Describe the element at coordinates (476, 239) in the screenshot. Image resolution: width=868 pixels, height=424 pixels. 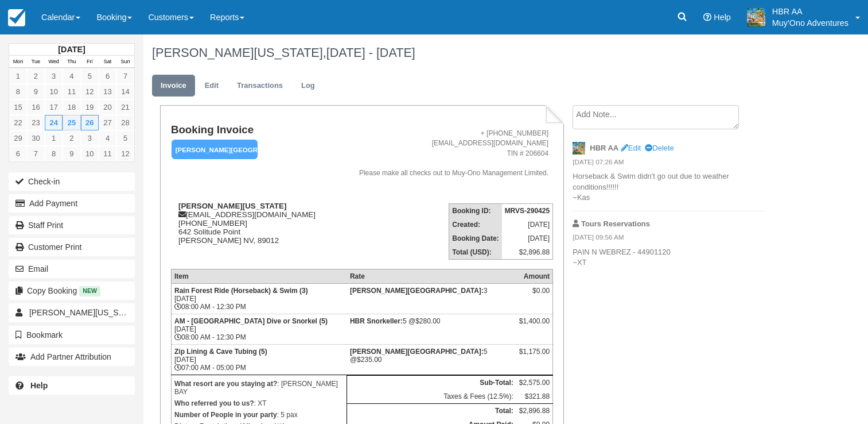
I see `th: Booking Date:` at that location.